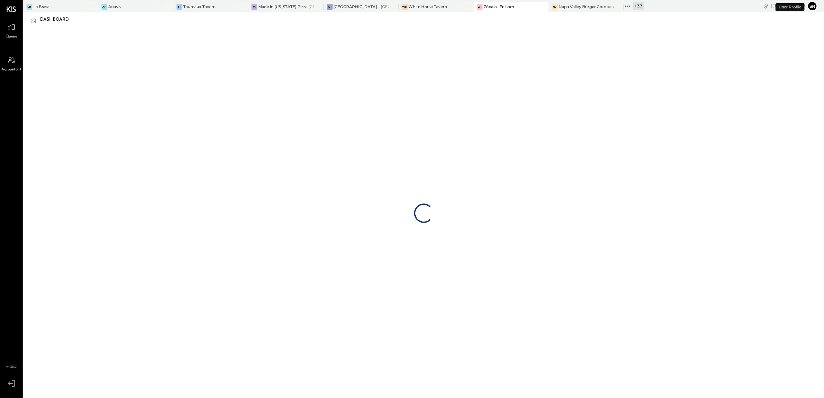 The image size is (824, 398). What do you see at coordinates (499, 6) in the screenshot?
I see `div: Zócalo- Folsom` at bounding box center [499, 6].